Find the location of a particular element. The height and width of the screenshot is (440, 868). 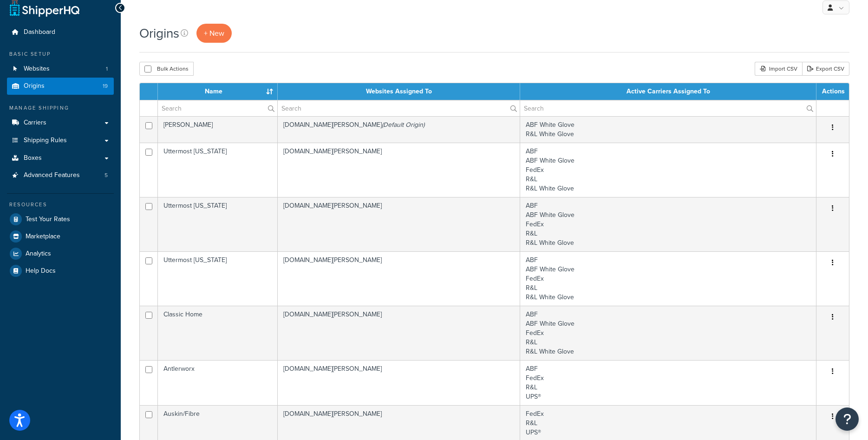

li: Websites is located at coordinates (60, 69).